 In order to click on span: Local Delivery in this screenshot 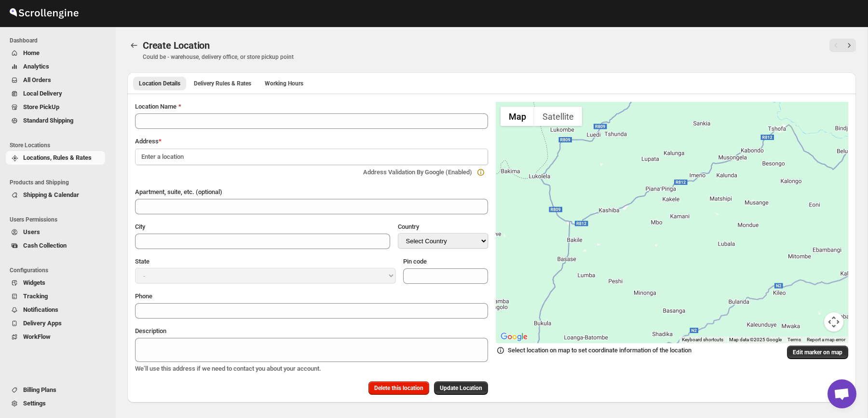, I will do `click(42, 93)`.